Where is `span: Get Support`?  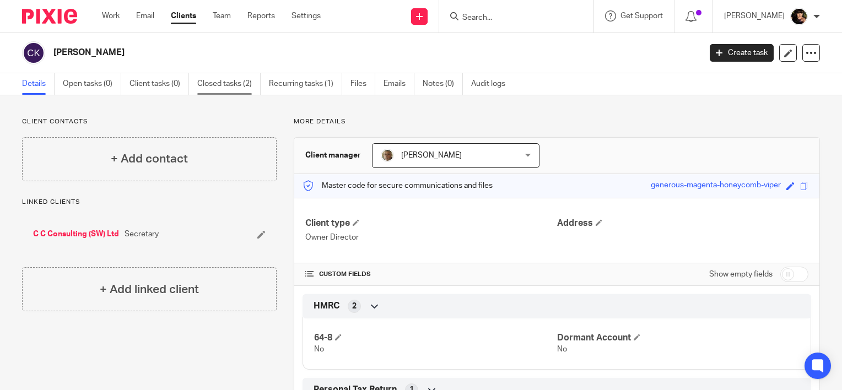 span: Get Support is located at coordinates (642, 16).